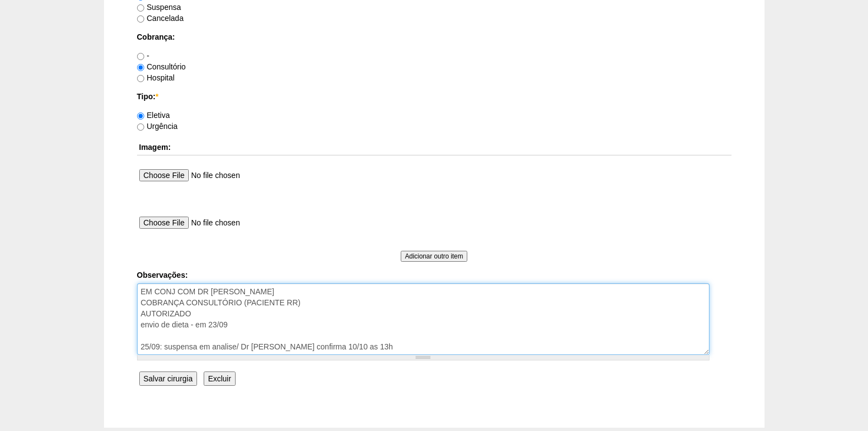 Image resolution: width=868 pixels, height=431 pixels. I want to click on input: Urgência, so click(140, 127).